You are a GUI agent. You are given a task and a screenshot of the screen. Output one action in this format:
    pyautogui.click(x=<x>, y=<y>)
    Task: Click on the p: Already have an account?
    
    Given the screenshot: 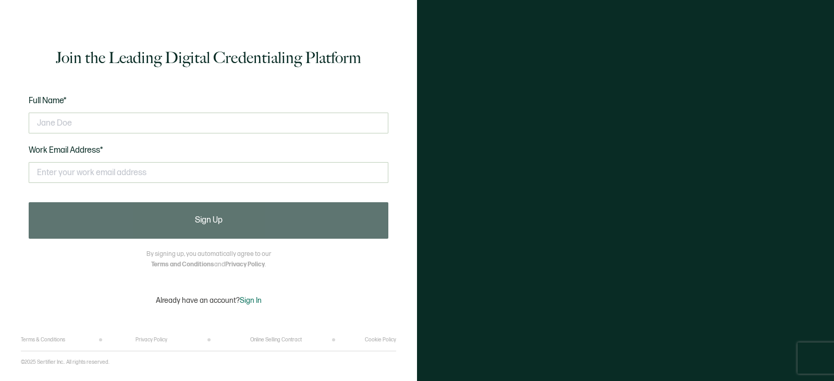 What is the action you would take?
    pyautogui.click(x=208, y=300)
    